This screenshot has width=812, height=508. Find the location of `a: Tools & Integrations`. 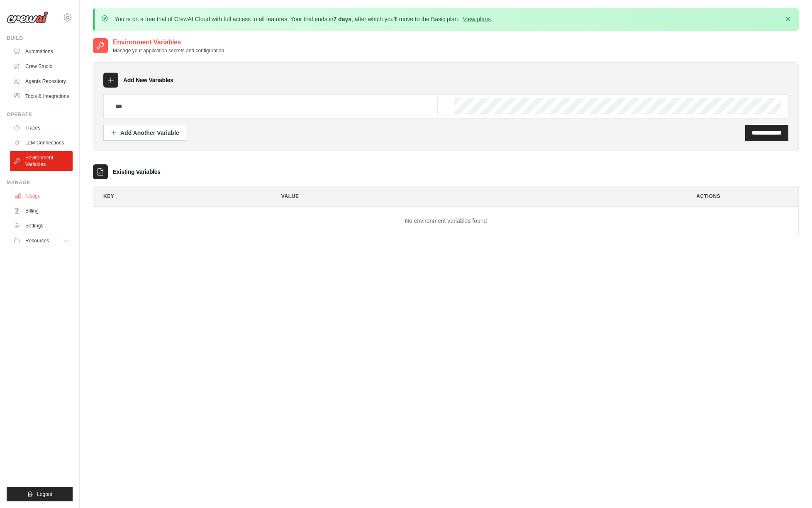

a: Tools & Integrations is located at coordinates (41, 97).